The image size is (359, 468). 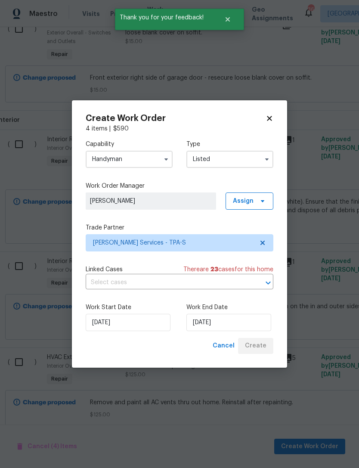 I want to click on label: Capability, so click(x=129, y=144).